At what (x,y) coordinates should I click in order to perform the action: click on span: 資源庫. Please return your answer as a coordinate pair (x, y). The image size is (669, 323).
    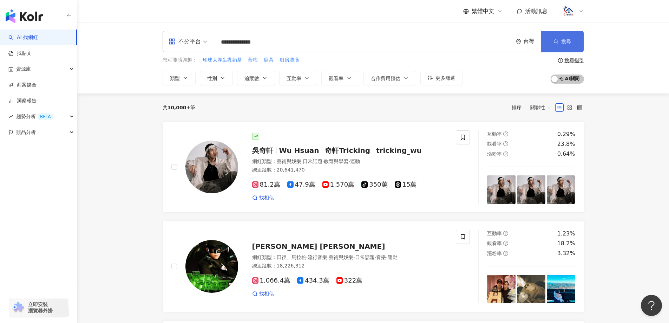
    Looking at the image, I should click on (24, 69).